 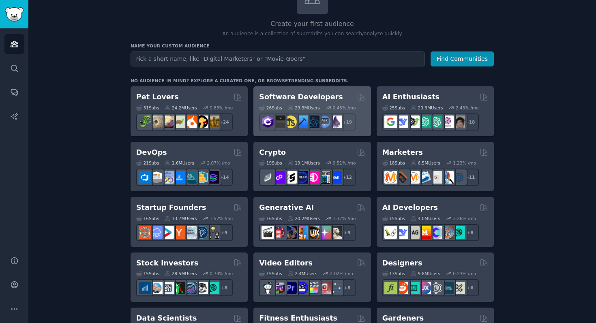 What do you see at coordinates (14, 14) in the screenshot?
I see `img: GummySearch logo` at bounding box center [14, 14].